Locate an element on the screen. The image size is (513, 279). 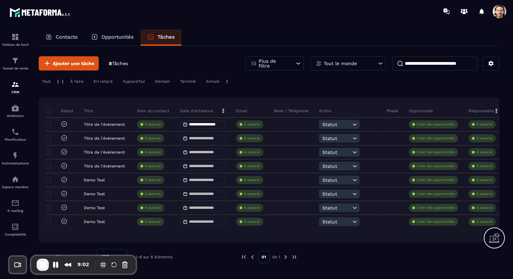
img: accountant is located at coordinates (15, 227).